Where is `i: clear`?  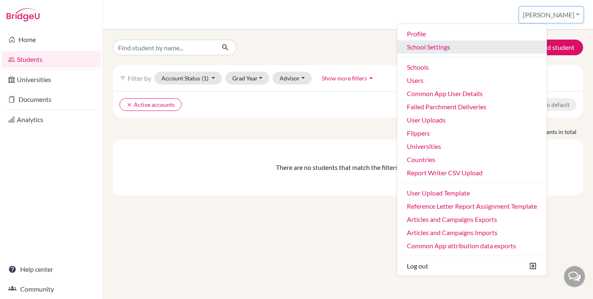
i: clear is located at coordinates (129, 105).